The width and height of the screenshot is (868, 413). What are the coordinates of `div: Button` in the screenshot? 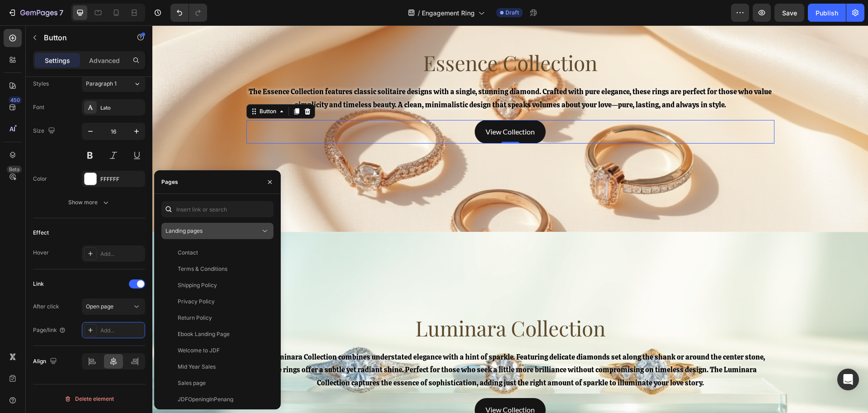 It's located at (115, 86).